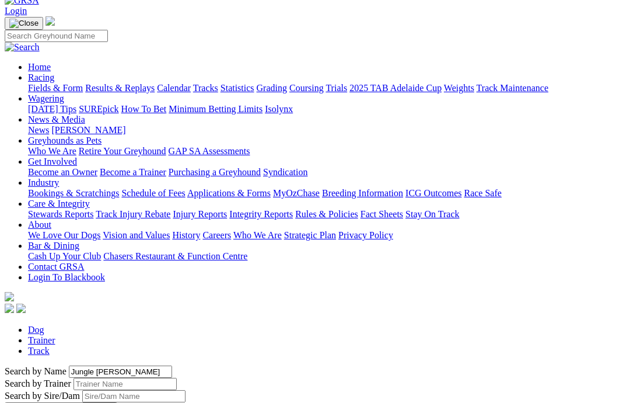 The image size is (630, 403). I want to click on a: Racing, so click(41, 77).